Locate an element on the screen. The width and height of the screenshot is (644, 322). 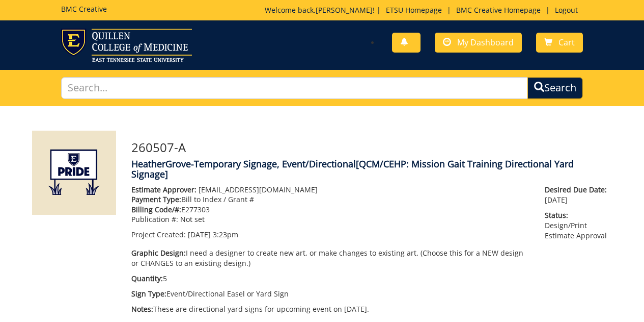
span: Billing Code/#: is located at coordinates (156, 209).